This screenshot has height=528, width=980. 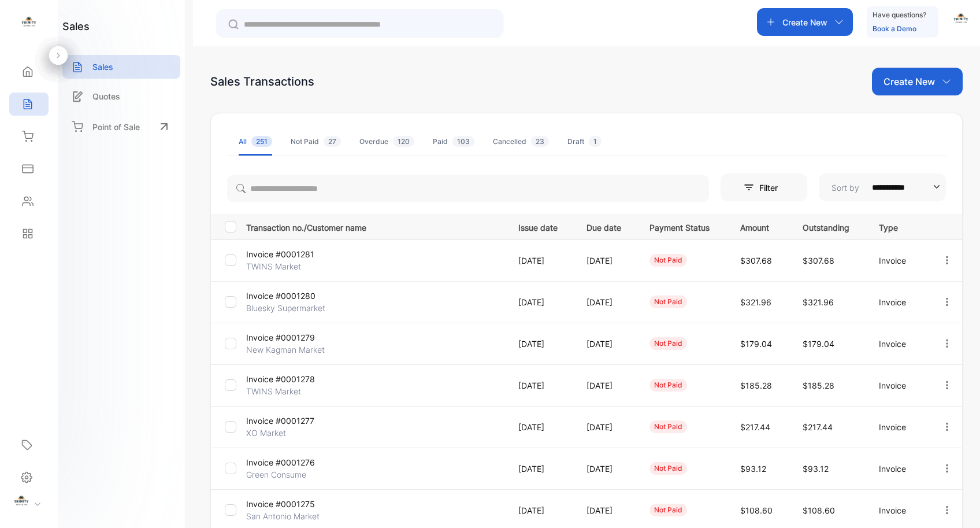 I want to click on span: 1, so click(x=595, y=141).